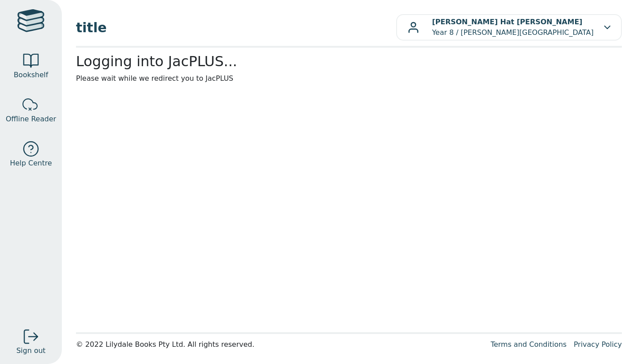 This screenshot has height=364, width=636. I want to click on a: Privacy Policy, so click(598, 344).